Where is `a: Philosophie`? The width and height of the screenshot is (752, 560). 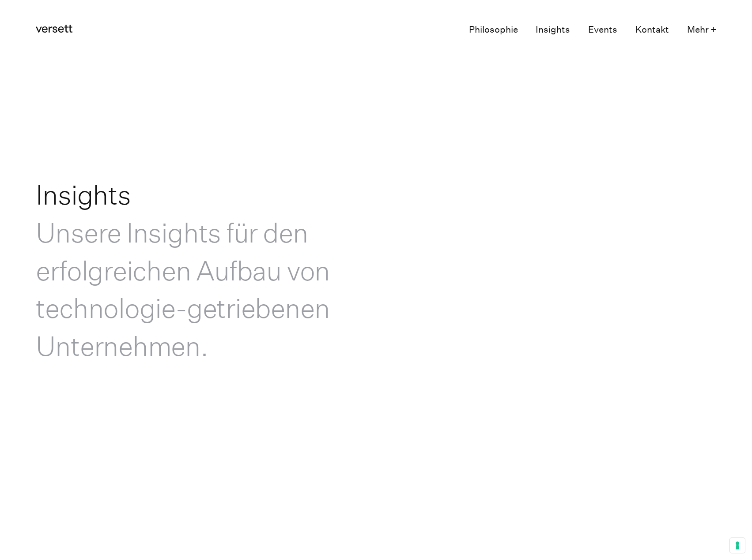
a: Philosophie is located at coordinates (493, 30).